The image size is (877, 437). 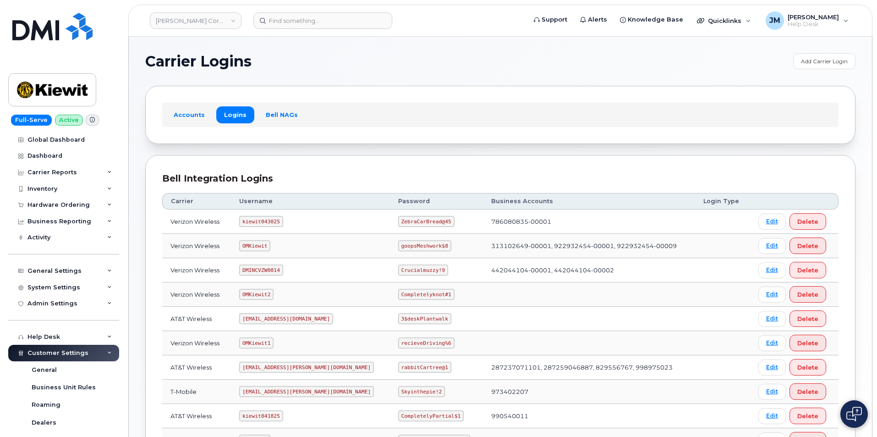 What do you see at coordinates (436, 201) in the screenshot?
I see `th: Password` at bounding box center [436, 201].